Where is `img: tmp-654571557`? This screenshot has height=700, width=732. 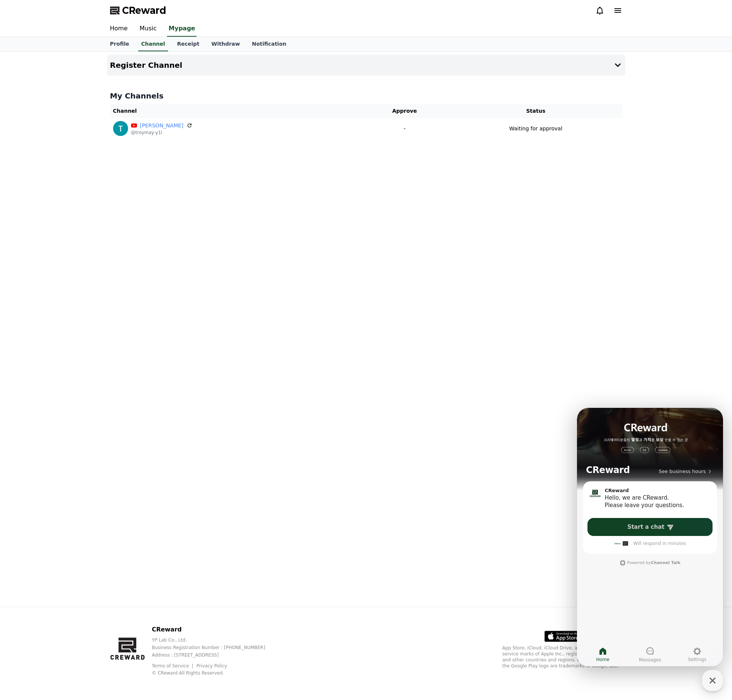 img: tmp-654571557 is located at coordinates (48, 135).